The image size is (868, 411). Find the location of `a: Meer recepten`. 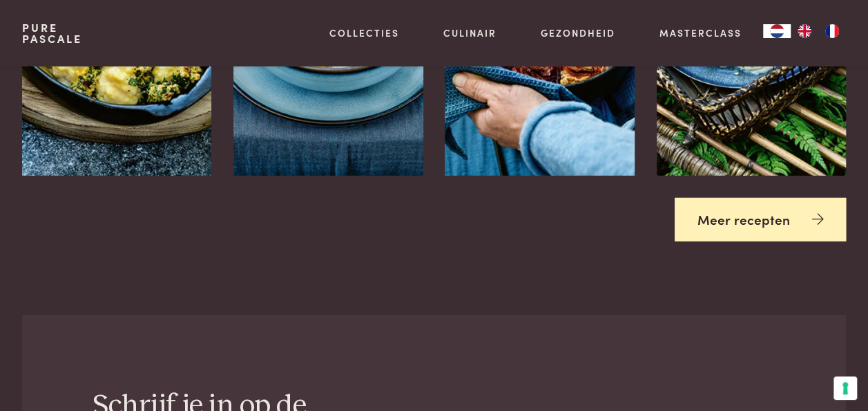

a: Meer recepten is located at coordinates (760, 219).